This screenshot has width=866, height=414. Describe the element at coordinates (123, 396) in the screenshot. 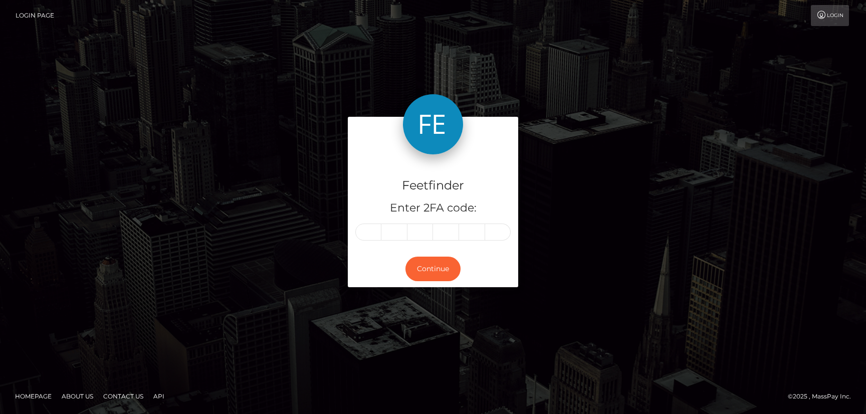

I see `a: Contact Us` at that location.